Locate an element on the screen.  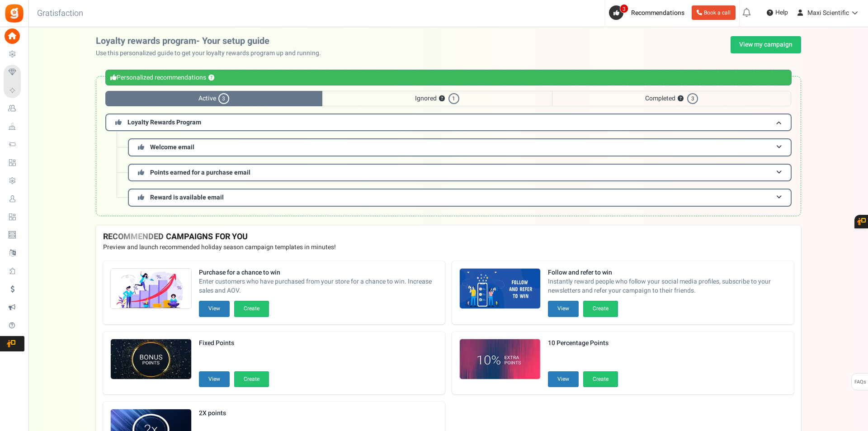
span: Reward is available email is located at coordinates (187, 197).